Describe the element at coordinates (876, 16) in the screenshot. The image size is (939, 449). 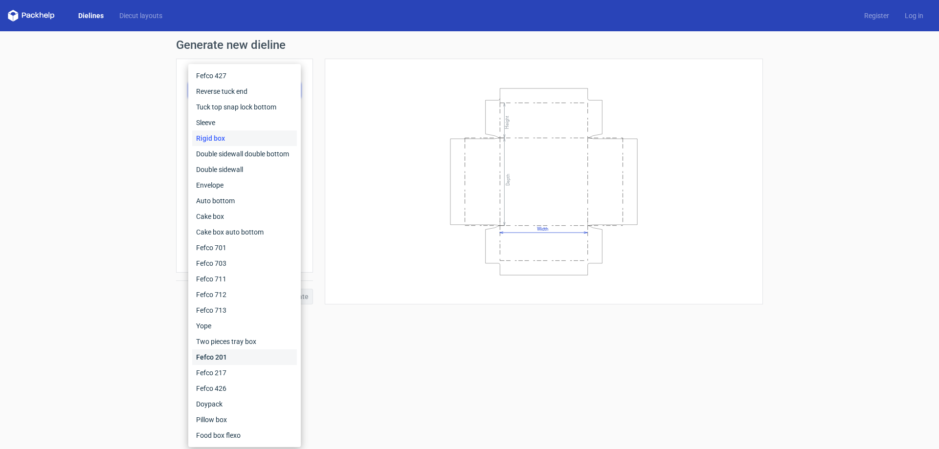
I see `a: Register` at that location.